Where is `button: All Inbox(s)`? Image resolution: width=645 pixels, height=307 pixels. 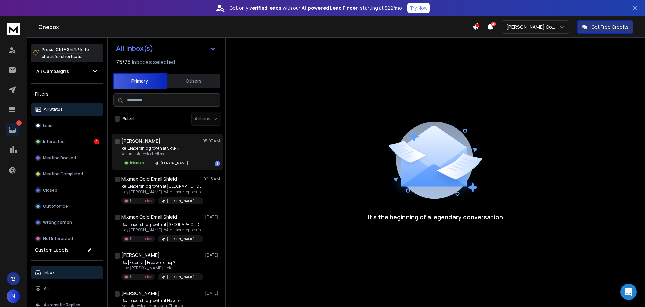 button: All Inbox(s) is located at coordinates (166, 48).